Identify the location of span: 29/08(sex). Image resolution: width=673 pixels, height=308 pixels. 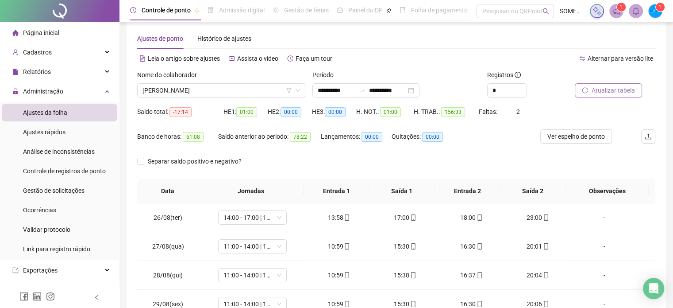
(168, 304).